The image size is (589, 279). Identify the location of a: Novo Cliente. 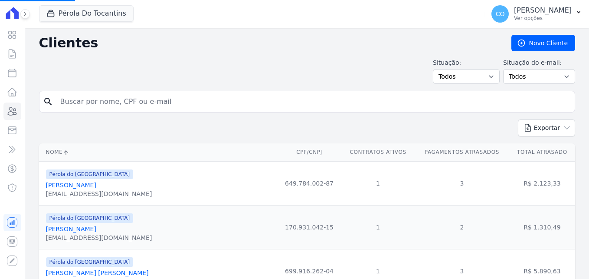
(543, 43).